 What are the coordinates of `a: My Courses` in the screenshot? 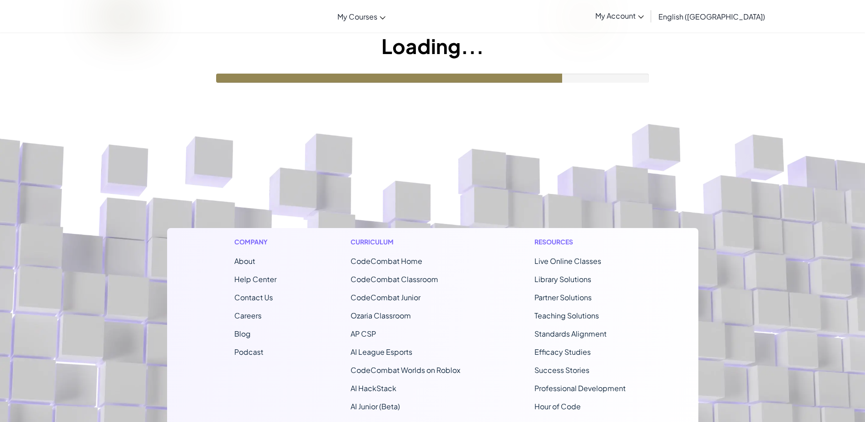 It's located at (361, 16).